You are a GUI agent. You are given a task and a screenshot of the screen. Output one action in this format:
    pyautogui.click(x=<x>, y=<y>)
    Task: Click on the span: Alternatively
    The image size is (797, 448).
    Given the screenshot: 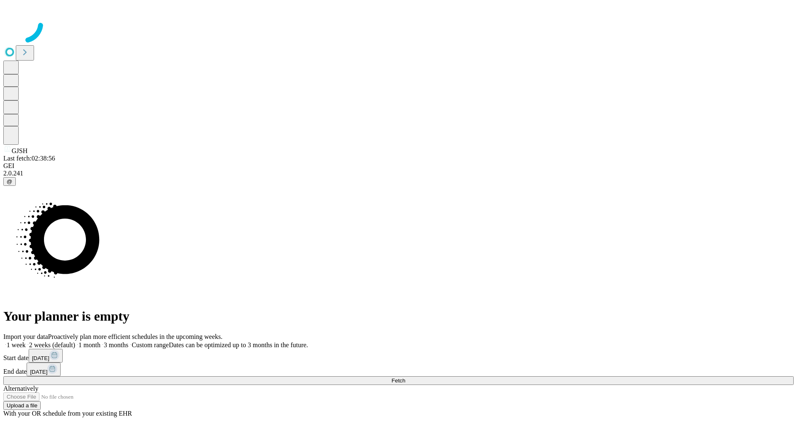 What is the action you would take?
    pyautogui.click(x=21, y=389)
    